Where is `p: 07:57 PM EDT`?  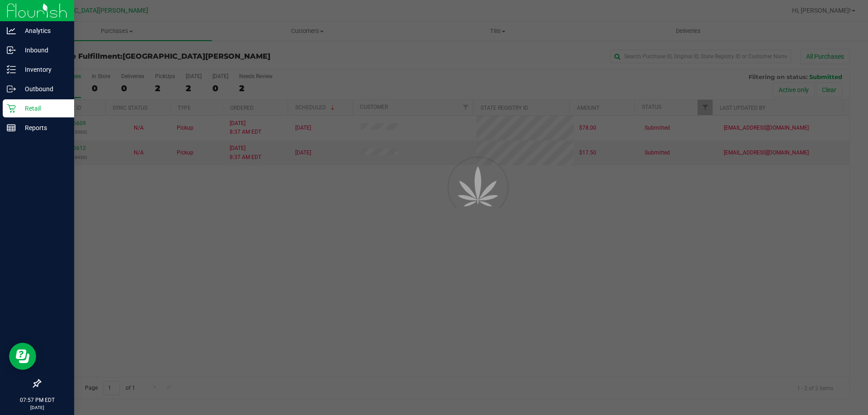
p: 07:57 PM EDT is located at coordinates (37, 400).